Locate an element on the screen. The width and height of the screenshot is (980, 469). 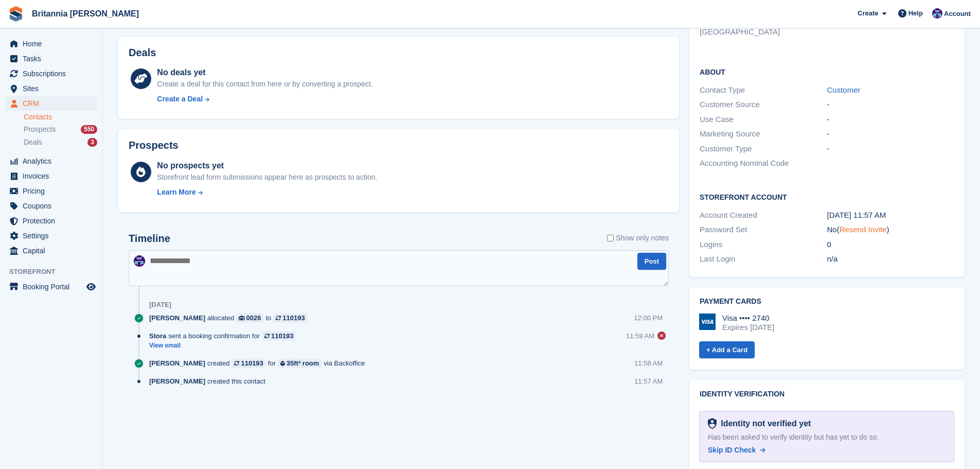
div: Customer Source is located at coordinates (763, 104).